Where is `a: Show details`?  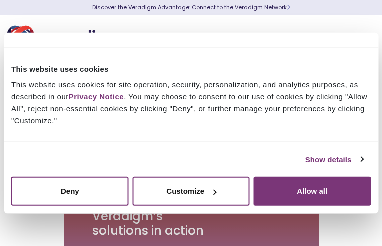 a: Show details is located at coordinates (334, 159).